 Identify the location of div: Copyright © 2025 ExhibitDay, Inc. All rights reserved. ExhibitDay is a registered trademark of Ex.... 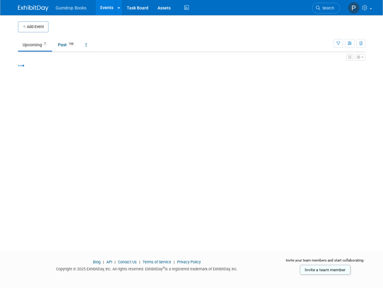
(147, 268).